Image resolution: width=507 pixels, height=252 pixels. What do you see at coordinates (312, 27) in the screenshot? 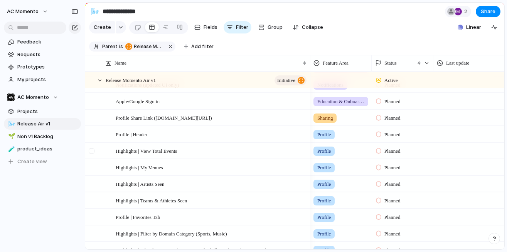
I see `span: Collapse` at bounding box center [312, 27].